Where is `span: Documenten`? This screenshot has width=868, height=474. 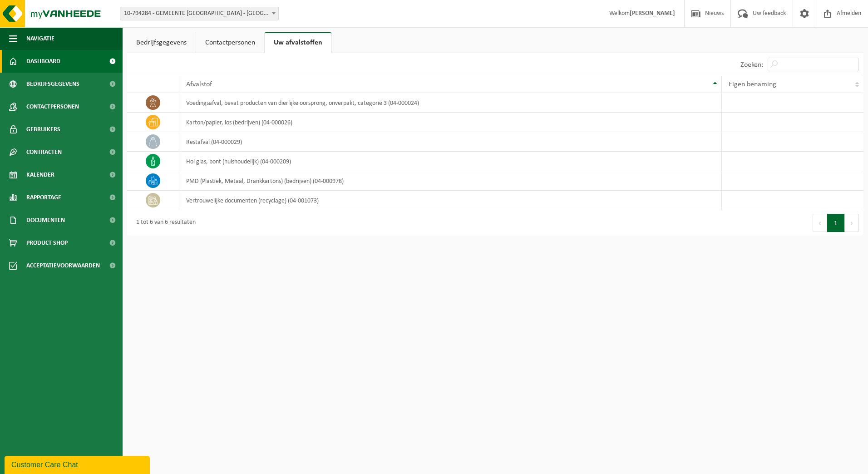 span: Documenten is located at coordinates (45, 220).